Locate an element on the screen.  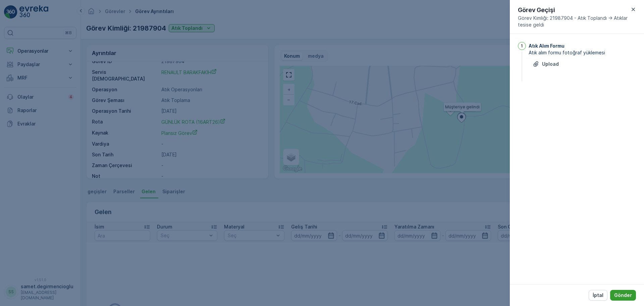
p: Gönder is located at coordinates (623, 296).